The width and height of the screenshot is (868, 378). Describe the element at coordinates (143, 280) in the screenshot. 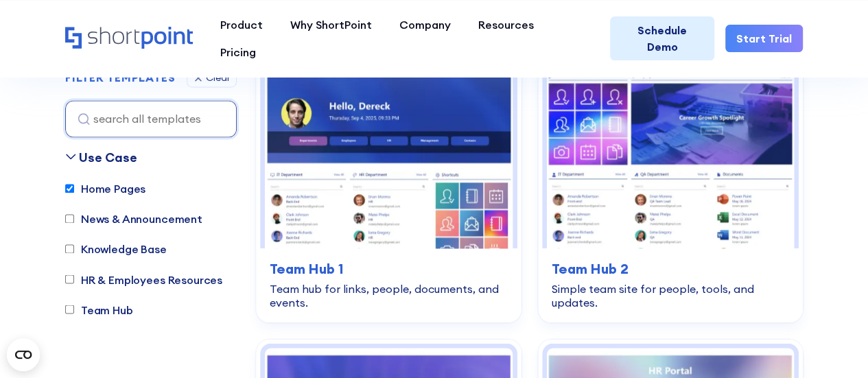

I see `label: HR & Employees Resources` at that location.